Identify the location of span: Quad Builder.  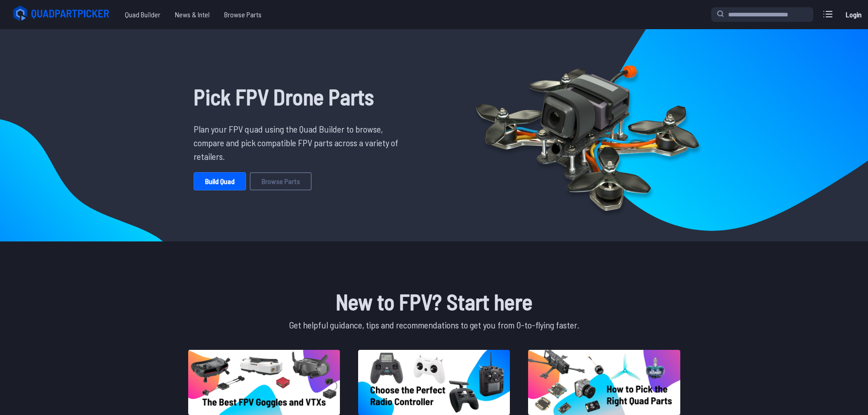
(143, 15).